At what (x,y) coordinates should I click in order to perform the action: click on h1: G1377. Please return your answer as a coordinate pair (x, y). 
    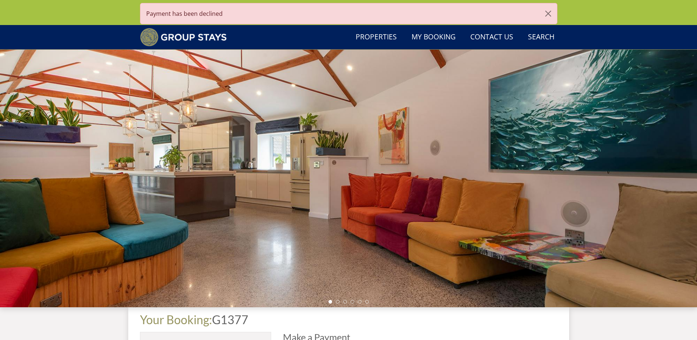
    Looking at the image, I should click on (349, 319).